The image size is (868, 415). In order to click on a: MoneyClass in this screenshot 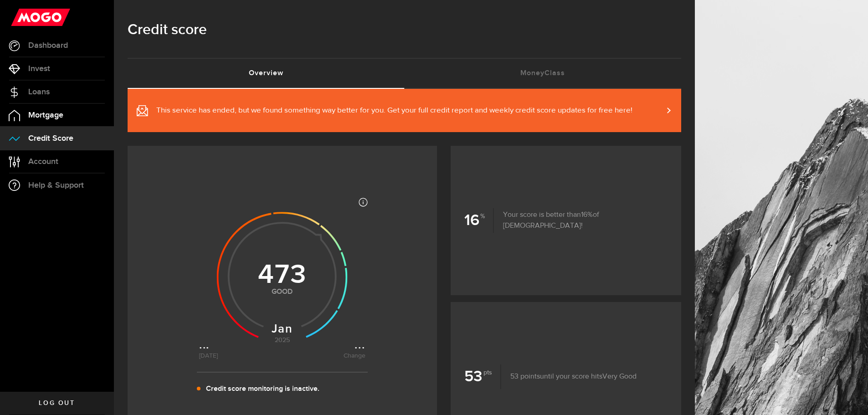, I will do `click(543, 74)`.